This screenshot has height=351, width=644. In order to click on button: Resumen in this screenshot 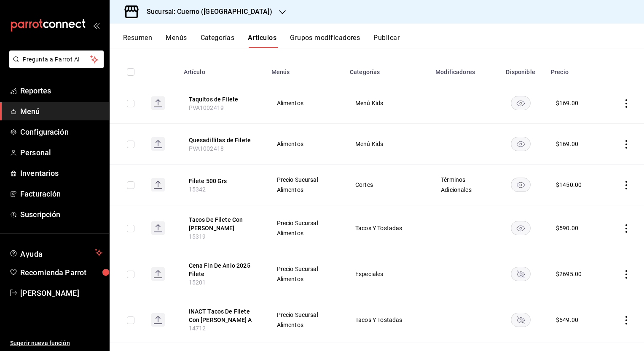, I will do `click(137, 41)`.